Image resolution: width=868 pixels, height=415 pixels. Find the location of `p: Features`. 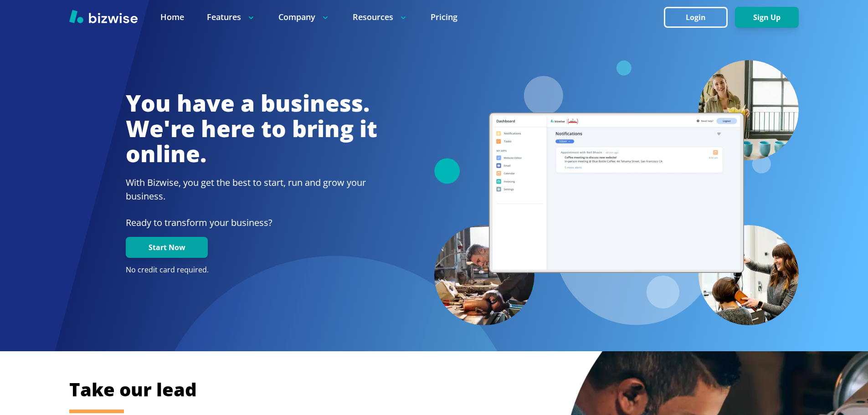

p: Features is located at coordinates (231, 17).